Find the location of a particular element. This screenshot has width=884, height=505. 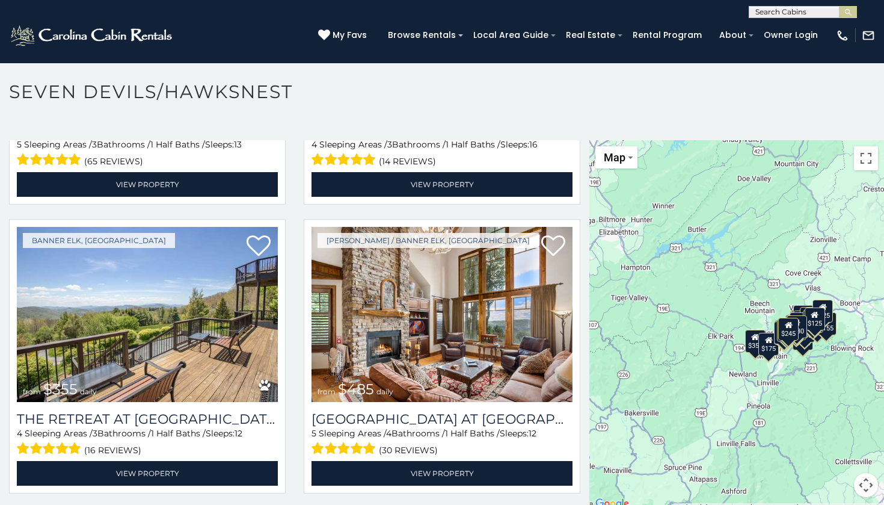

div: $355 is located at coordinates (755, 341).